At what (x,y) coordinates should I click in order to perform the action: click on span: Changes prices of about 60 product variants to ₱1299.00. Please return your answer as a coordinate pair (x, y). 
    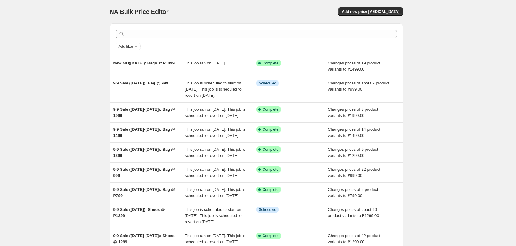
    Looking at the image, I should click on (353, 213).